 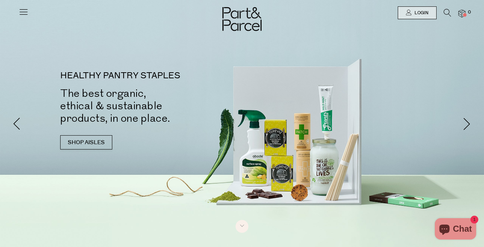 What do you see at coordinates (420, 13) in the screenshot?
I see `span: Login` at bounding box center [420, 13].